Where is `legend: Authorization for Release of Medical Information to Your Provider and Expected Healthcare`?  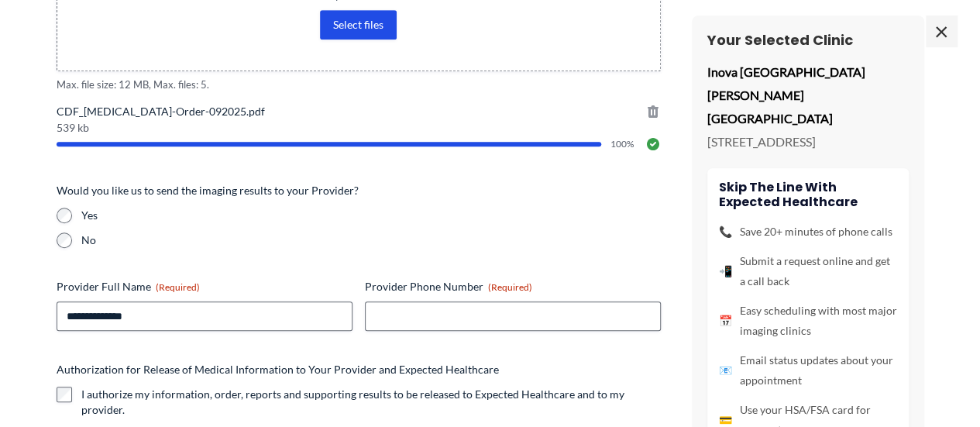 legend: Authorization for Release of Medical Information to Your Provider and Expected Healthcare is located at coordinates (278, 369).